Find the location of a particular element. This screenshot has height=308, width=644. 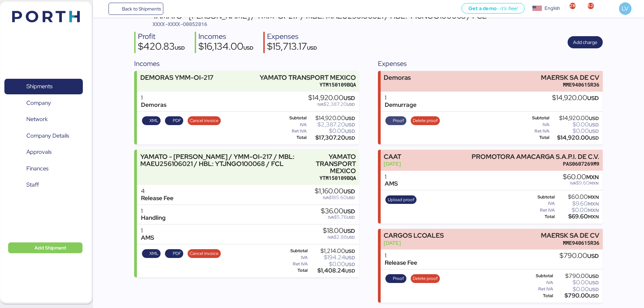

span: Add charge is located at coordinates (585, 42).